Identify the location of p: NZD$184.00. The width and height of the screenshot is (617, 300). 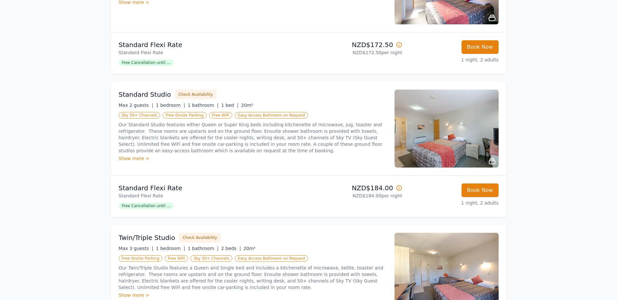
(357, 188).